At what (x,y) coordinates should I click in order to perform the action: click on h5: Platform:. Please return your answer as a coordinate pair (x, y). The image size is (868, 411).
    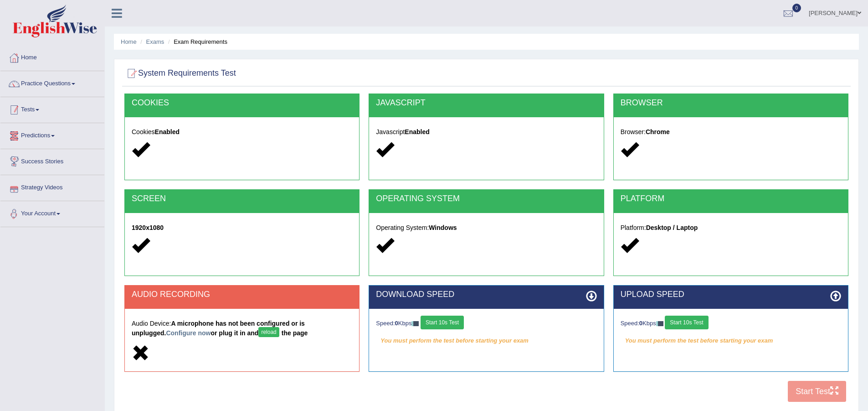
    Looking at the image, I should click on (731, 227).